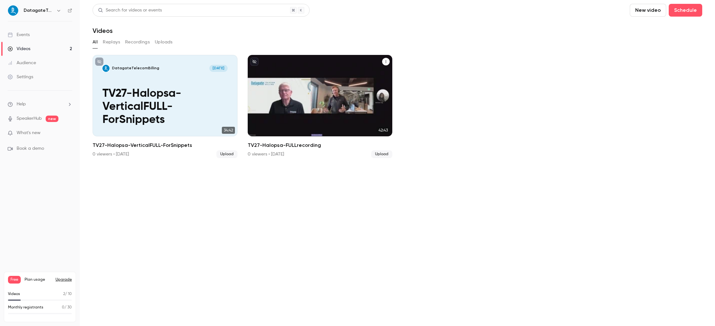 The height and width of the screenshot is (326, 715). Describe the element at coordinates (52, 119) in the screenshot. I see `span: new` at that location.